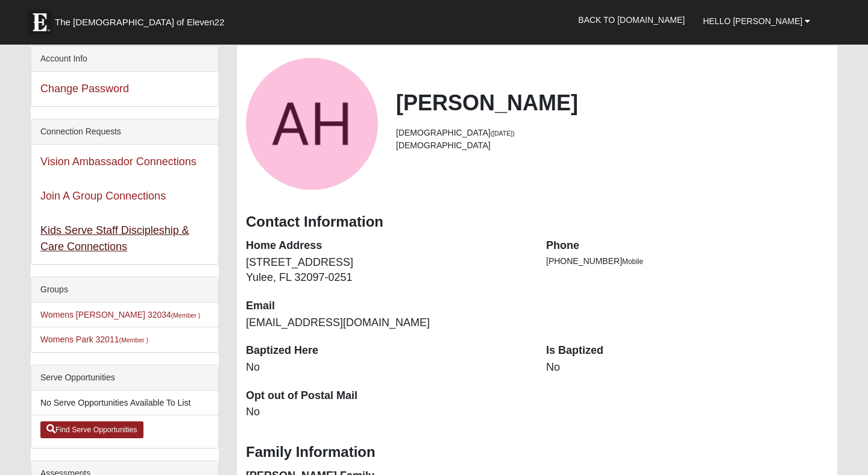 The height and width of the screenshot is (475, 868). Describe the element at coordinates (537, 222) in the screenshot. I see `h3: Contact Information` at that location.